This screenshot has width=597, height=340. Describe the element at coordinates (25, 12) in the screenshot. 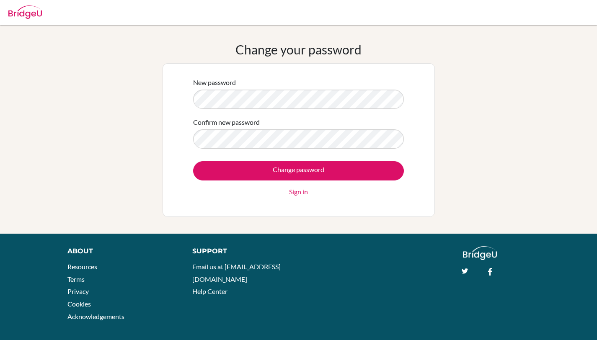

I see `img: Bridge-U` at that location.